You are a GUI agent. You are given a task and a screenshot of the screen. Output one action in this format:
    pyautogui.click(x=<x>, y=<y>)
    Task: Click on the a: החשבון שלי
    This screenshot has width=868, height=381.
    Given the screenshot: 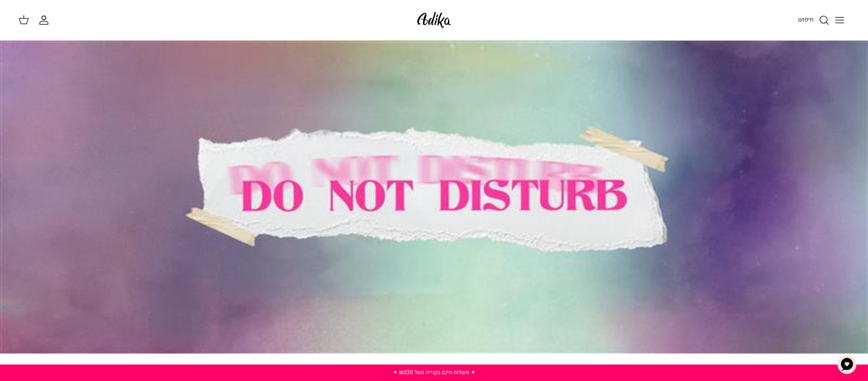 What is the action you would take?
    pyautogui.click(x=46, y=20)
    